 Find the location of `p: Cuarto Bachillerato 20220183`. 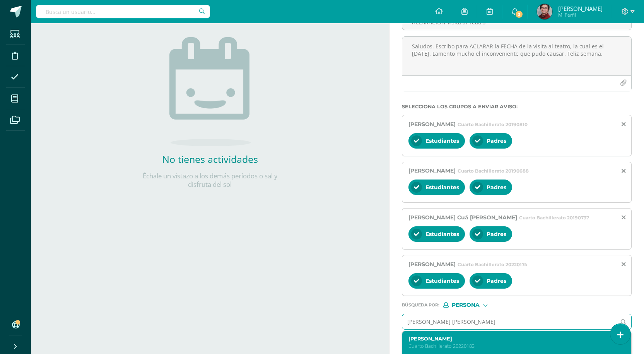

p: Cuarto Bachillerato 20220183 is located at coordinates (512, 346).